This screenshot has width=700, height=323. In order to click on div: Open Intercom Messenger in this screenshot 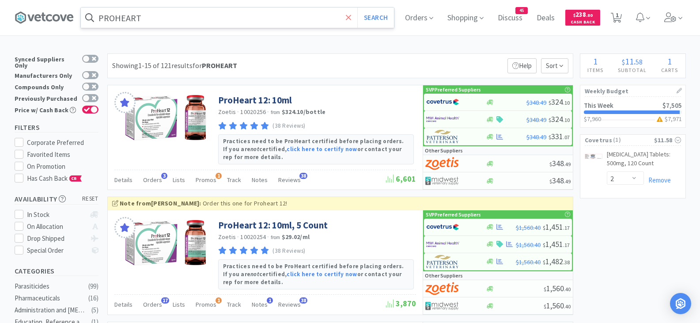, I will do `click(681, 303)`.